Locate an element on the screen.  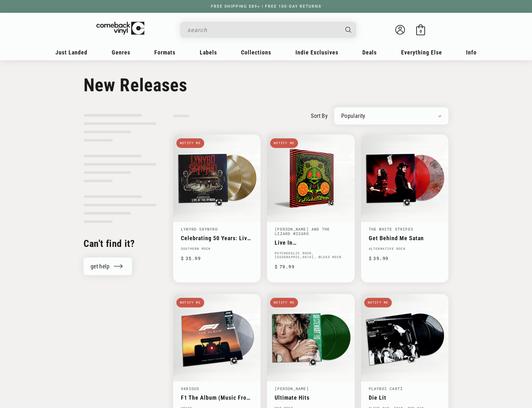
a: Various is located at coordinates (190, 389).